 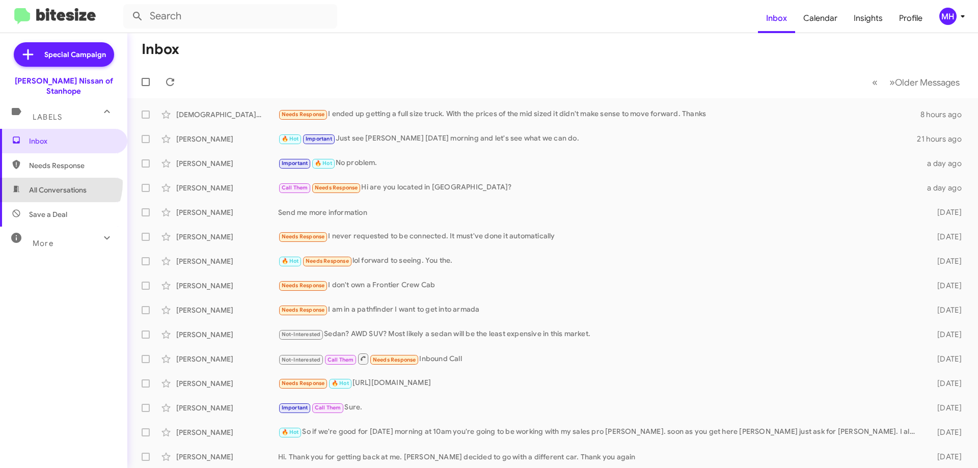 I want to click on a: Profile, so click(x=911, y=18).